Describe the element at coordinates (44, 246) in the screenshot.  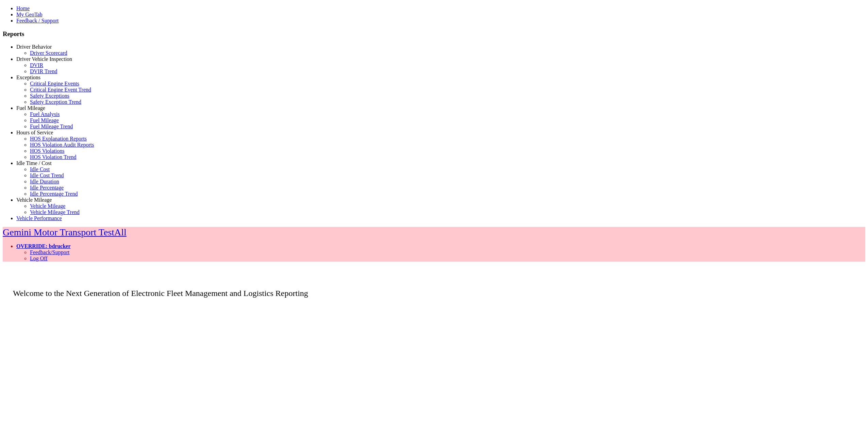
I see `a: OVERRIDE: bdrucker` at that location.